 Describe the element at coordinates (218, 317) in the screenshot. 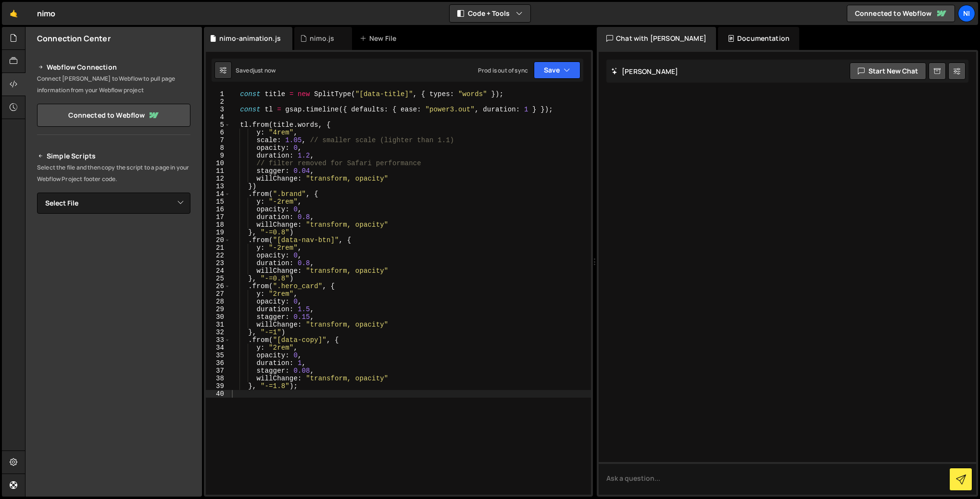

I see `div: 30` at that location.